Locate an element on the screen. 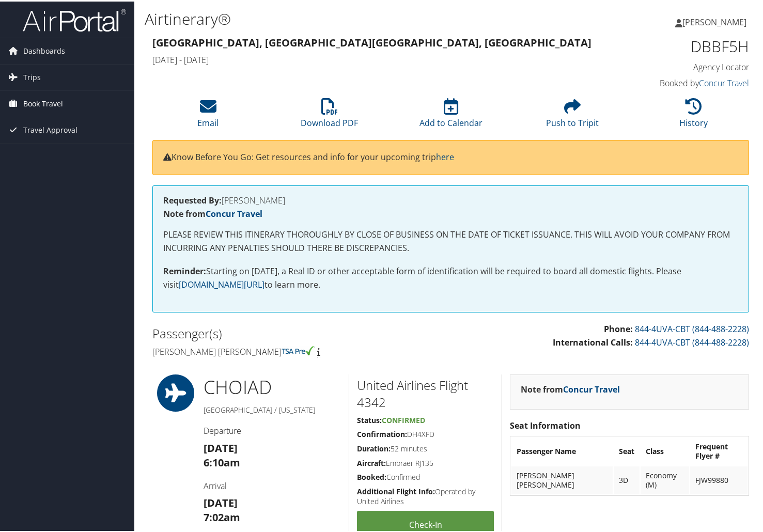 This screenshot has height=532, width=763. h5: DH4XFD is located at coordinates (425, 433).